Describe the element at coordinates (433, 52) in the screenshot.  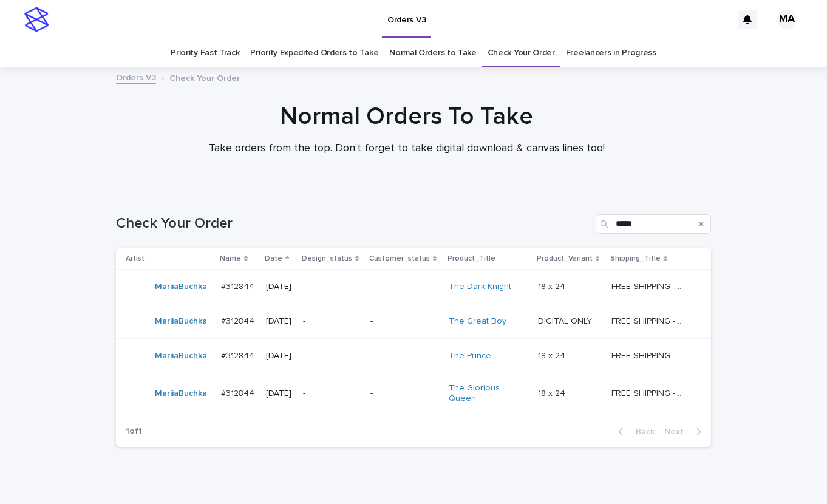
I see `a: Normal Orders to Take` at that location.